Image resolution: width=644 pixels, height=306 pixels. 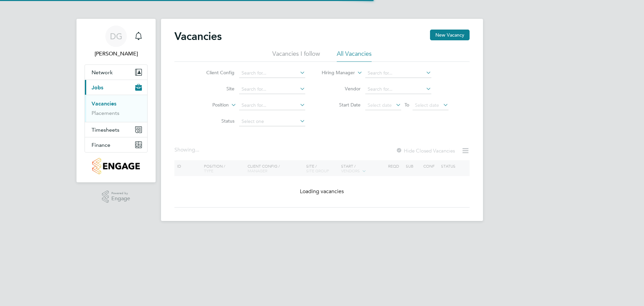 What do you see at coordinates (116, 108) in the screenshot?
I see `div: Jobs` at bounding box center [116, 108].